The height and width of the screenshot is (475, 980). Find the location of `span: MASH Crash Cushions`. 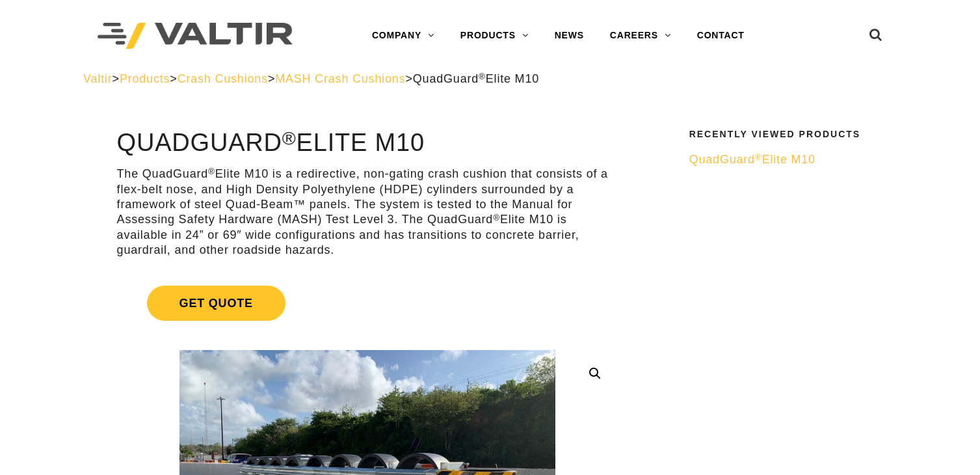

span: MASH Crash Cushions is located at coordinates (340, 79).